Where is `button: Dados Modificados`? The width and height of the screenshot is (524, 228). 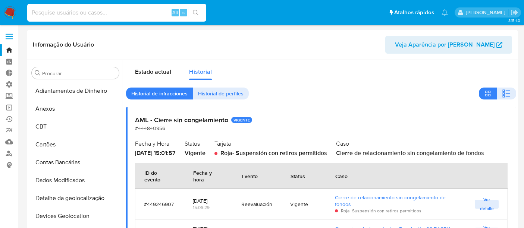 button: Dados Modificados is located at coordinates (75, 180).